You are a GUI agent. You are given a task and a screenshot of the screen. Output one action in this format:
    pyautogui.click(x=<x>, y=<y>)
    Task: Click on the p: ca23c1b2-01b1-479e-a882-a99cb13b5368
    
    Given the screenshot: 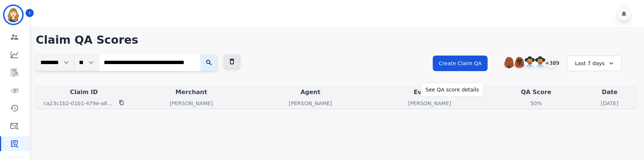 What is the action you would take?
    pyautogui.click(x=79, y=103)
    